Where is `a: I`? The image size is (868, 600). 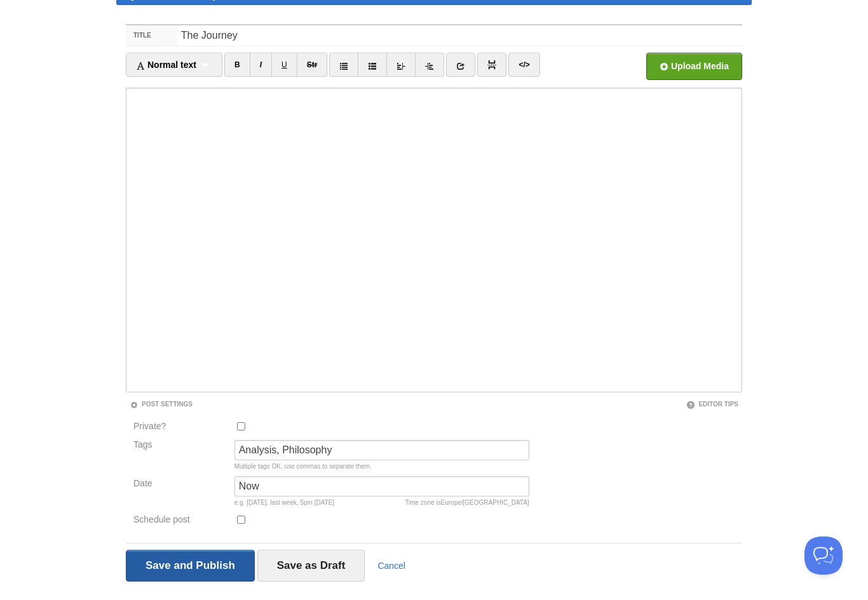
a: I is located at coordinates (261, 65).